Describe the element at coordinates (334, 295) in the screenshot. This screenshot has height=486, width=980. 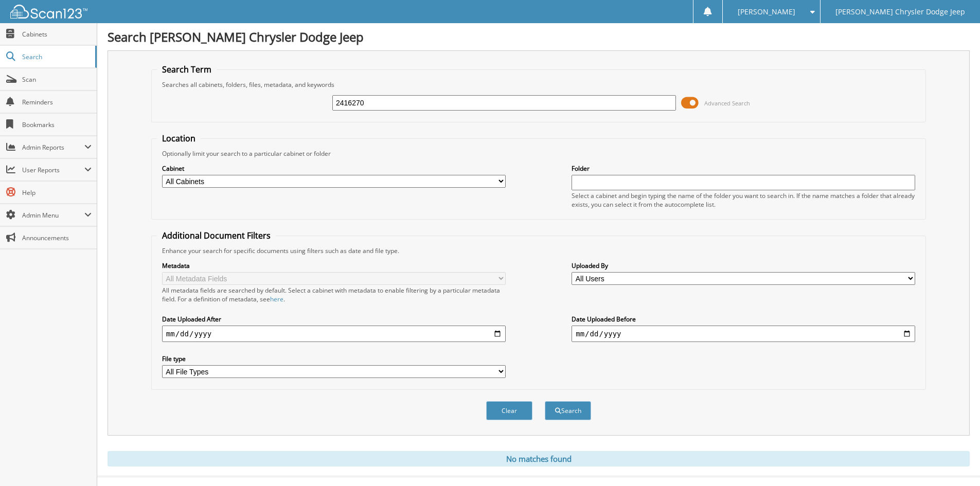
I see `div: All metadata fields are searched by default. Select a cabinet with metadata to enable filtering b...` at that location.